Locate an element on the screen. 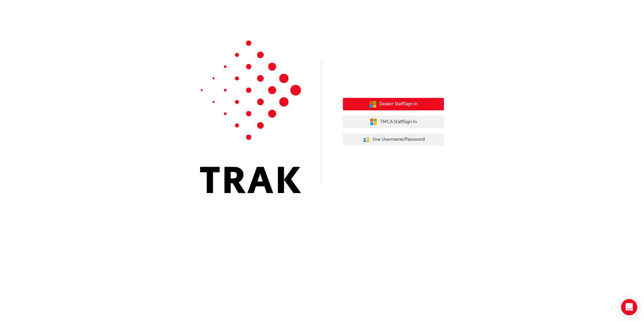  button: TMCA StaffSign In is located at coordinates (394, 122).